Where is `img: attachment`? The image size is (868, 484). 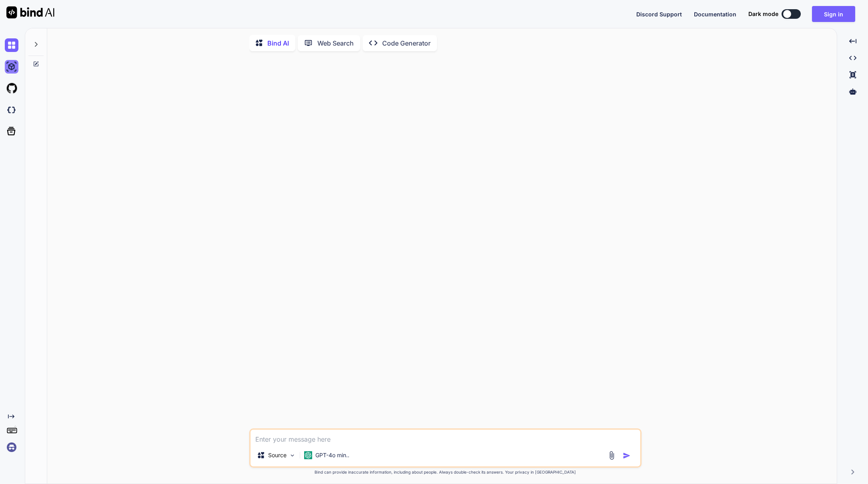 img: attachment is located at coordinates (611, 456).